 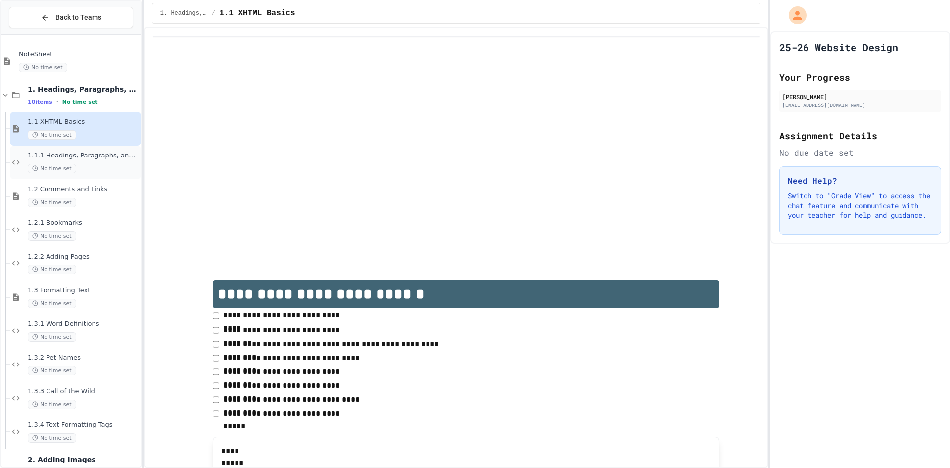 What do you see at coordinates (40, 101) in the screenshot?
I see `span: 10 items` at bounding box center [40, 101].